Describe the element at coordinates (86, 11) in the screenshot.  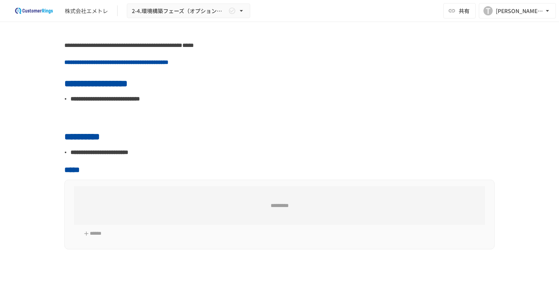
I see `div: 株式会社エメトレ` at that location.